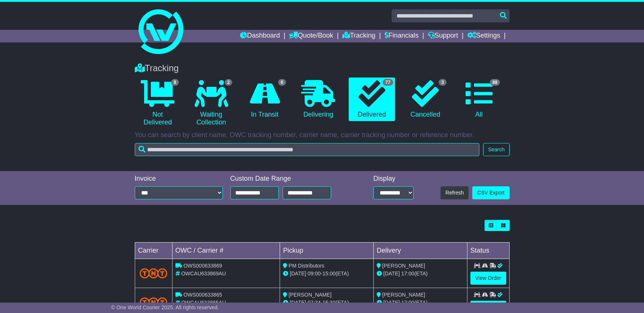 Image resolution: width=644 pixels, height=313 pixels. What do you see at coordinates (153, 251) in the screenshot?
I see `td: Carrier` at bounding box center [153, 251].